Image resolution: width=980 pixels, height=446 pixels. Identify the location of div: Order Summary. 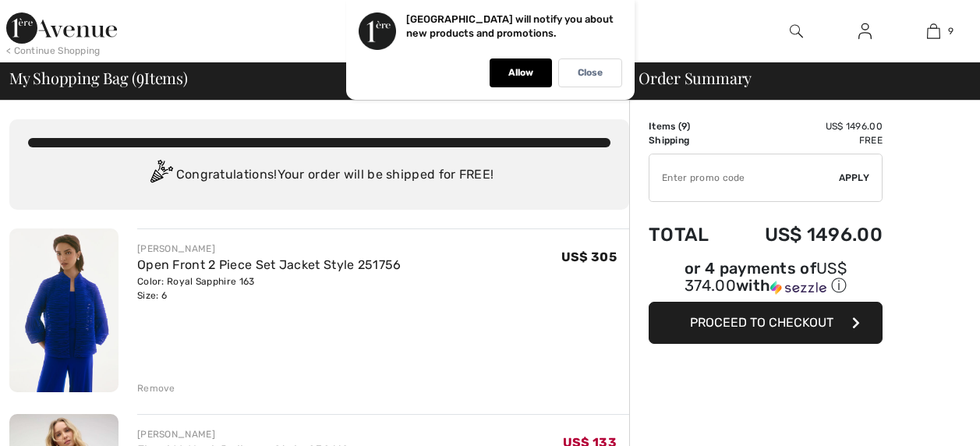
(795, 78).